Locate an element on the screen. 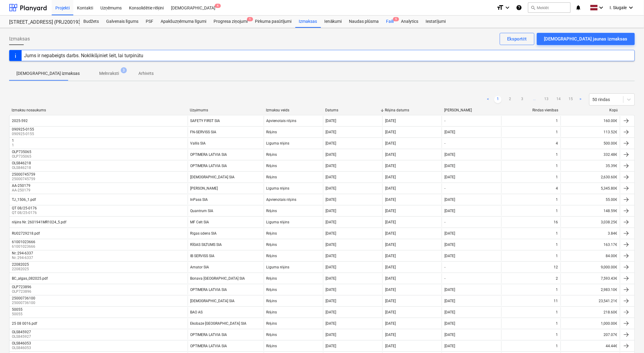 This screenshot has width=644, height=353. div: TJ_1506_1.pdf is located at coordinates (24, 200).